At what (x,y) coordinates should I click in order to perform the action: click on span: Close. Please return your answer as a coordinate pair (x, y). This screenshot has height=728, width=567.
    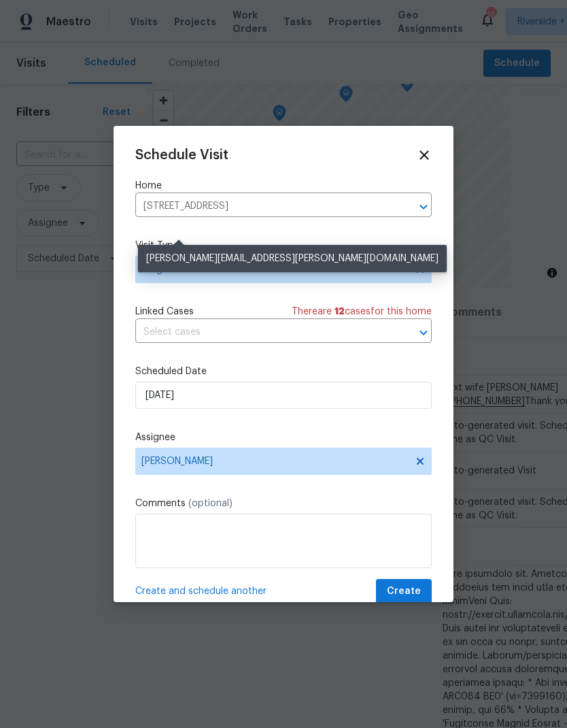
    Looking at the image, I should click on (425, 155).